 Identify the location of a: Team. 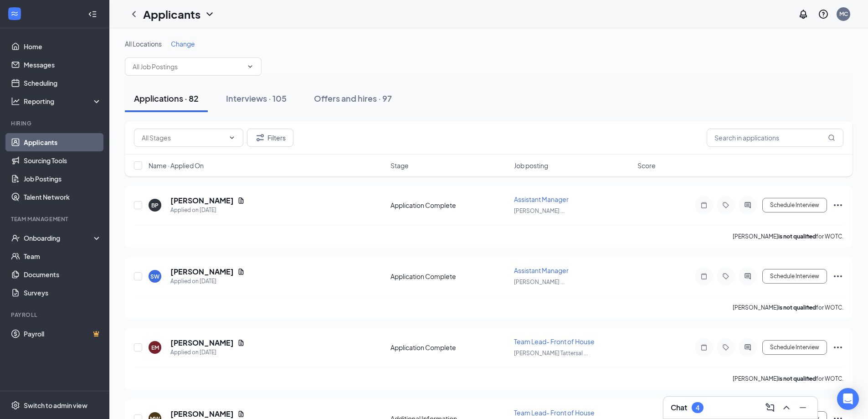
(63, 256).